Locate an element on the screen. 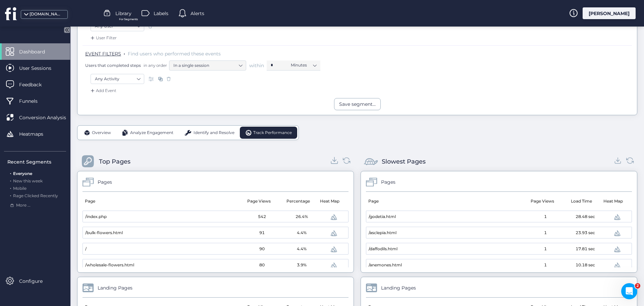 The width and height of the screenshot is (644, 306). span: in any order is located at coordinates (155, 65).